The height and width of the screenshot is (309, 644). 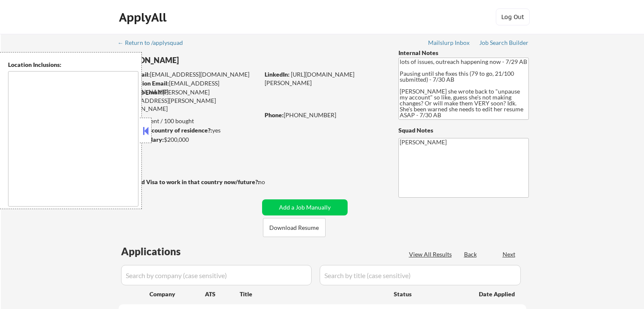 What do you see at coordinates (188, 121) in the screenshot?
I see `div: 32 sent / 100 bought` at bounding box center [188, 121].